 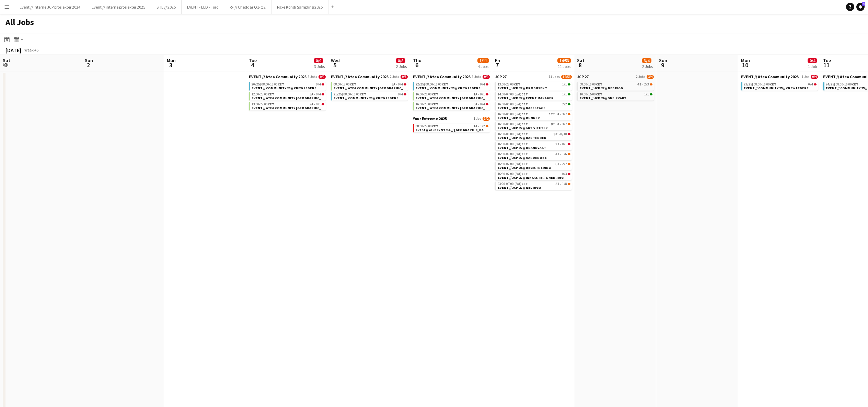 I want to click on span: 9I, so click(x=556, y=134).